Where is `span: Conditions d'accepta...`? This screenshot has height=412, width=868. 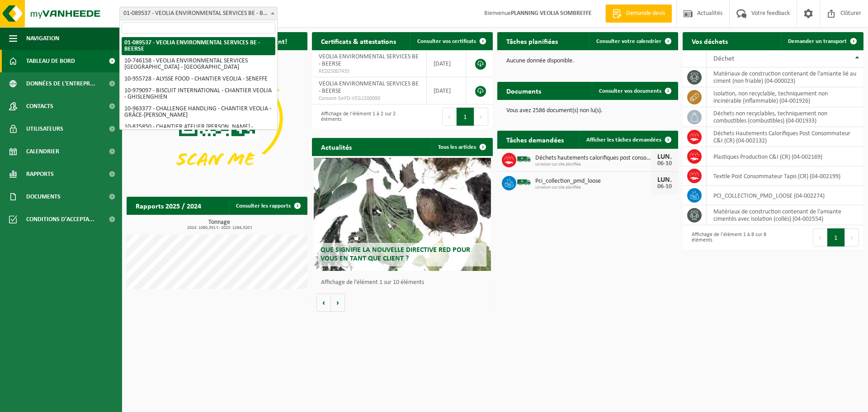 span: Conditions d'accepta... is located at coordinates (60, 219).